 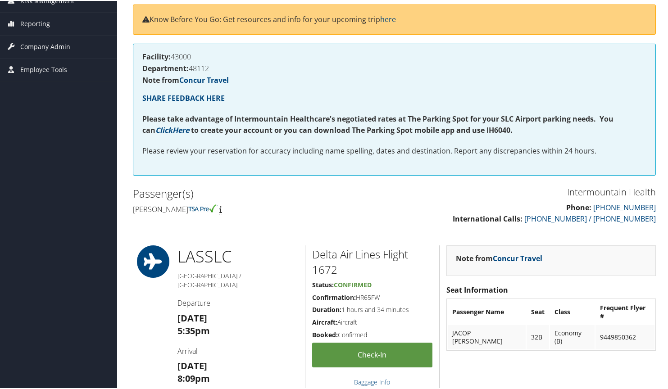 What do you see at coordinates (325, 321) in the screenshot?
I see `strong: Aircraft:` at bounding box center [325, 321].